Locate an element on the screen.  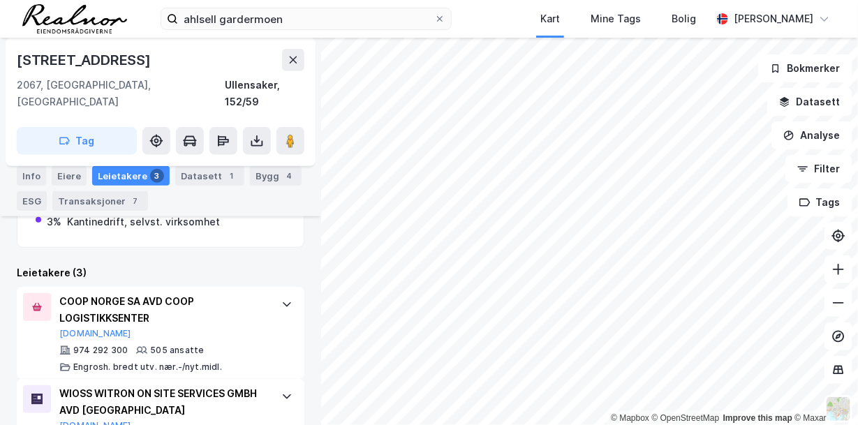
div: Kantinedrift, selvst. virksomhet is located at coordinates (143, 222).